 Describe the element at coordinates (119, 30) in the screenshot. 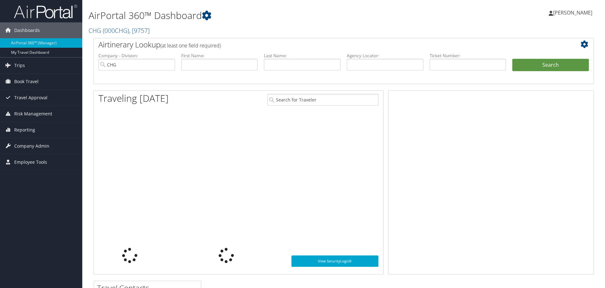

I see `a: CHG` at that location.